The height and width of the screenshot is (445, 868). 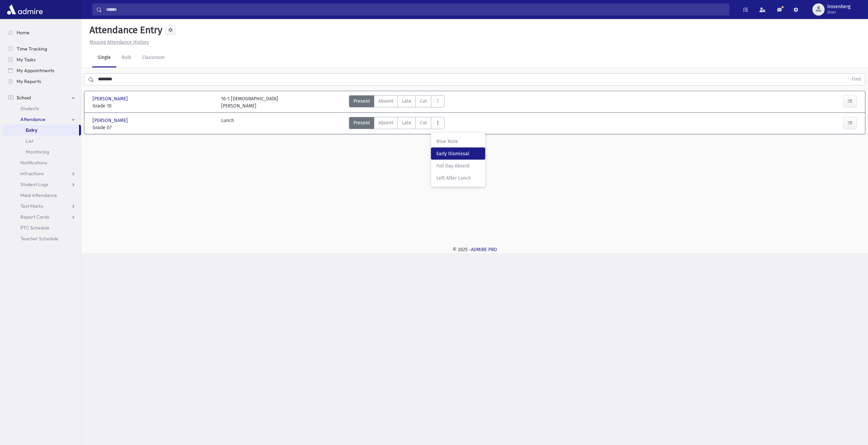 What do you see at coordinates (30, 109) in the screenshot?
I see `span: Students` at bounding box center [30, 109].